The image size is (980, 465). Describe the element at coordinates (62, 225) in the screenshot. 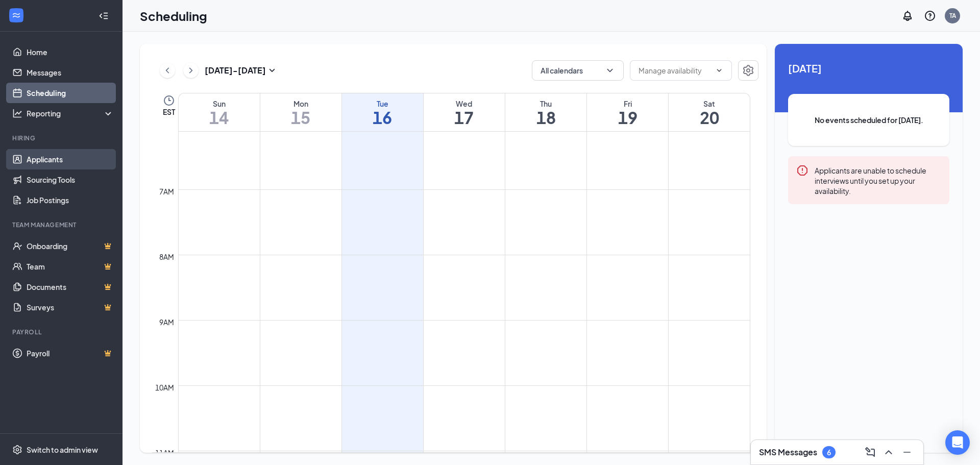

I see `div: Team Management` at that location.